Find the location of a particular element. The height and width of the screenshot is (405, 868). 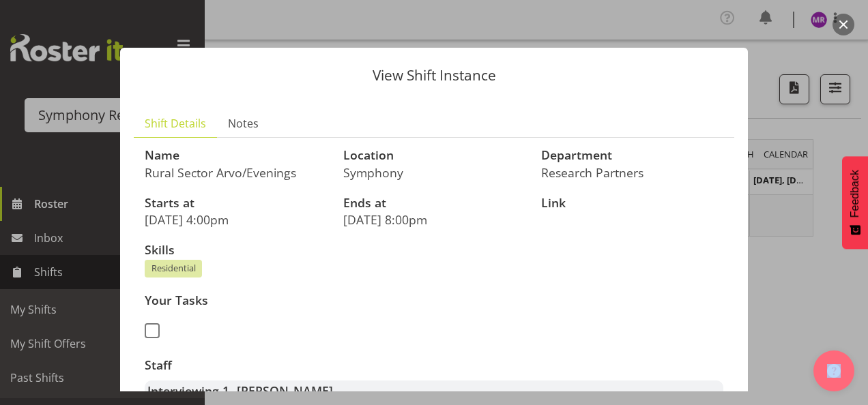

p: Symphony is located at coordinates (434, 172).